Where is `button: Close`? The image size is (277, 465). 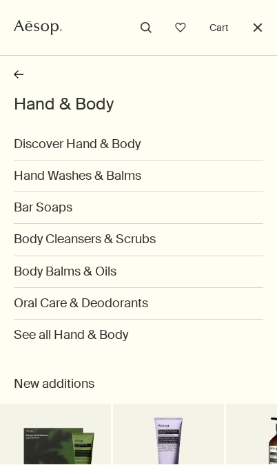
button: Close is located at coordinates (258, 28).